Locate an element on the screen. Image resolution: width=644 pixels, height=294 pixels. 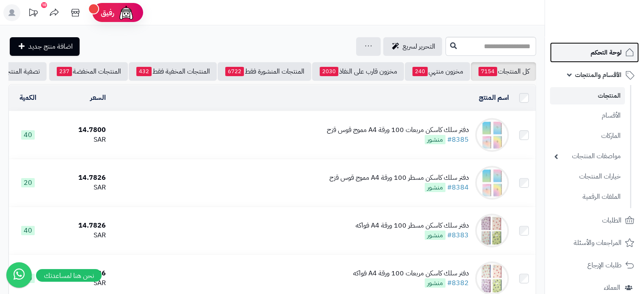
a: التحرير لسريع is located at coordinates (413, 47).